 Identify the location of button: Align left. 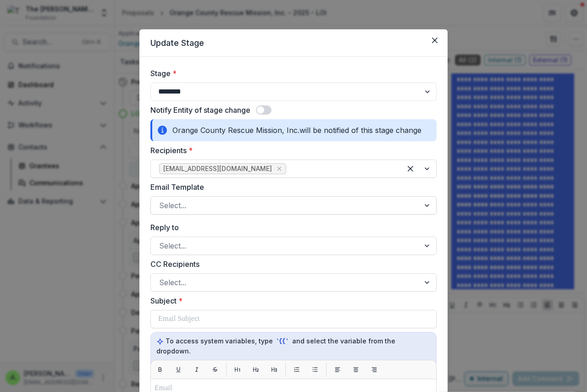
(338, 370).